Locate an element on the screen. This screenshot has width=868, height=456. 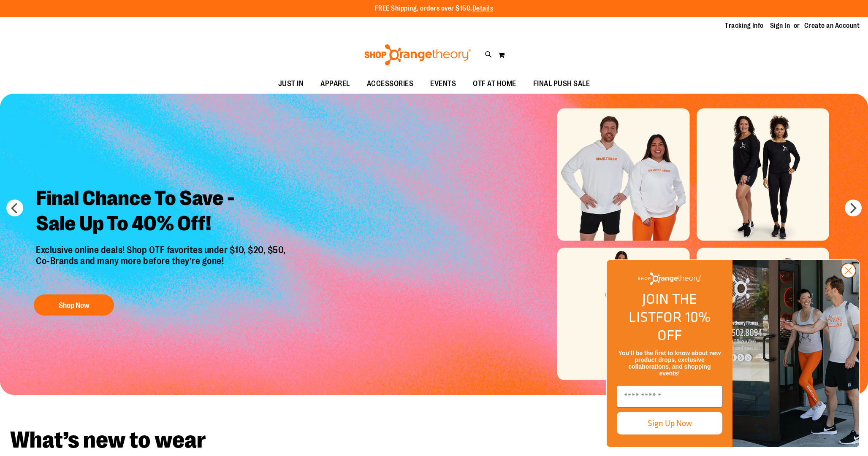
p: FREE Shipping, orders over $150. is located at coordinates (434, 8).